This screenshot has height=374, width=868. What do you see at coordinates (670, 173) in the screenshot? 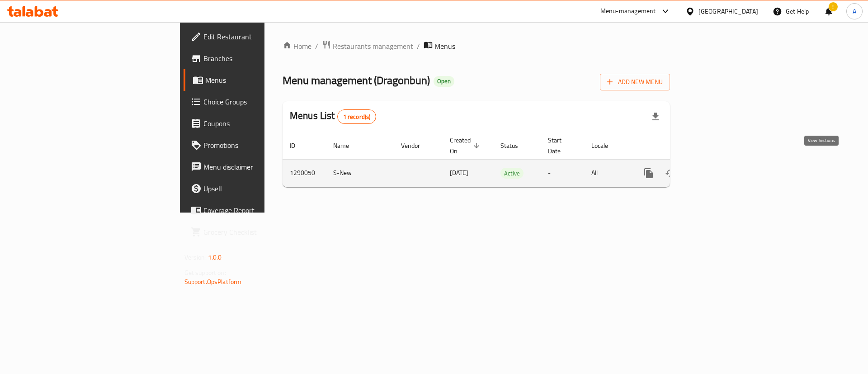
I see `button: Change Status` at bounding box center [670, 173].